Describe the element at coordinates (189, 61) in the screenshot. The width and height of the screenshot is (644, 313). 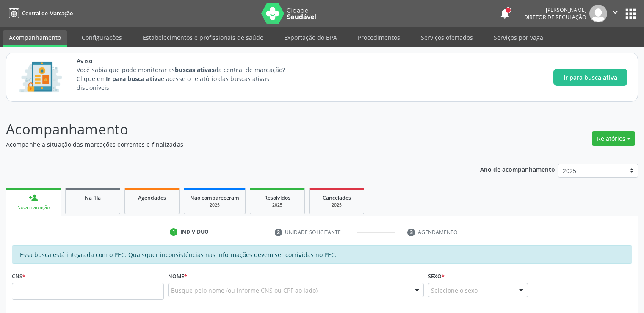
I see `span: Aviso` at that location.